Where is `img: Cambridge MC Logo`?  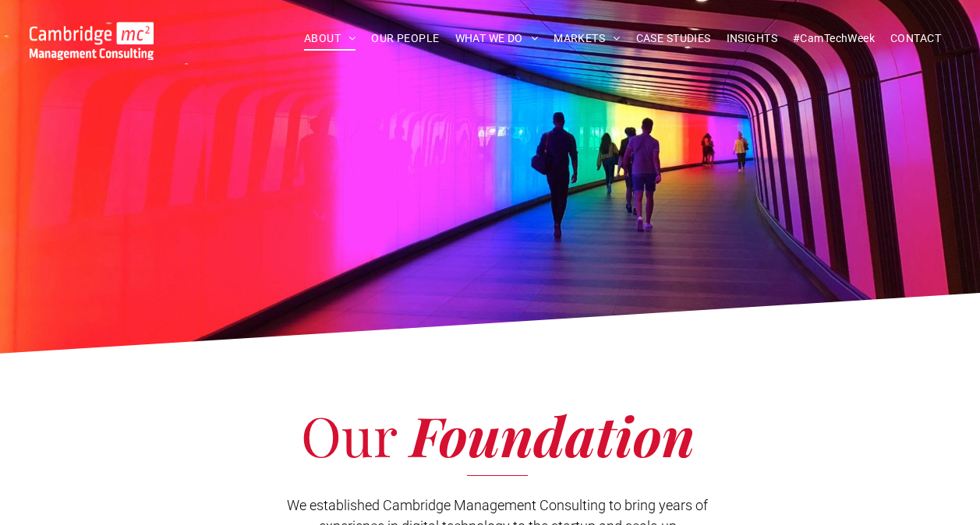 img: Cambridge MC Logo is located at coordinates (92, 40).